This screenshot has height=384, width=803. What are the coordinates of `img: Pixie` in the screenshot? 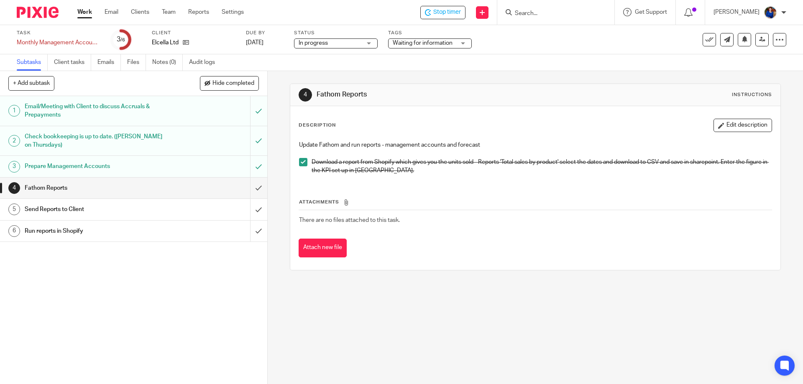 It's located at (38, 12).